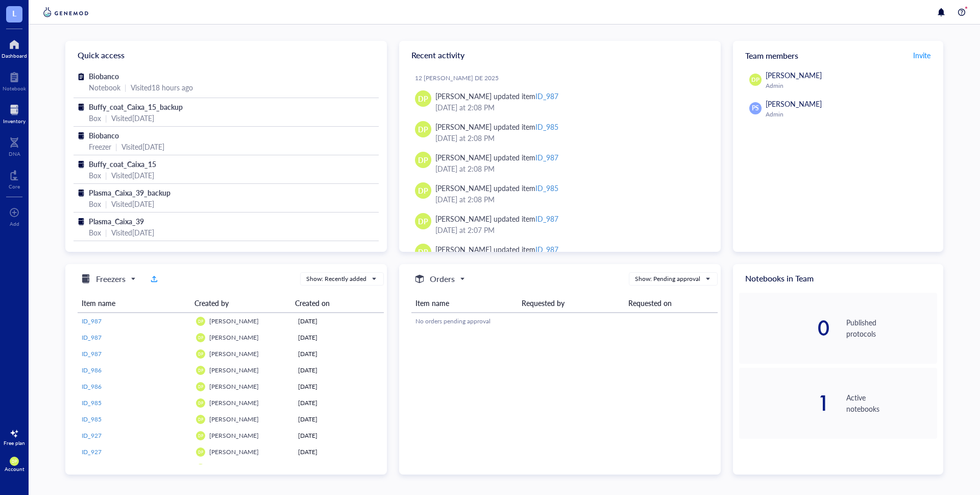 This screenshot has width=980, height=495. What do you see at coordinates (15, 48) in the screenshot?
I see `a: Dashboard` at bounding box center [15, 48].